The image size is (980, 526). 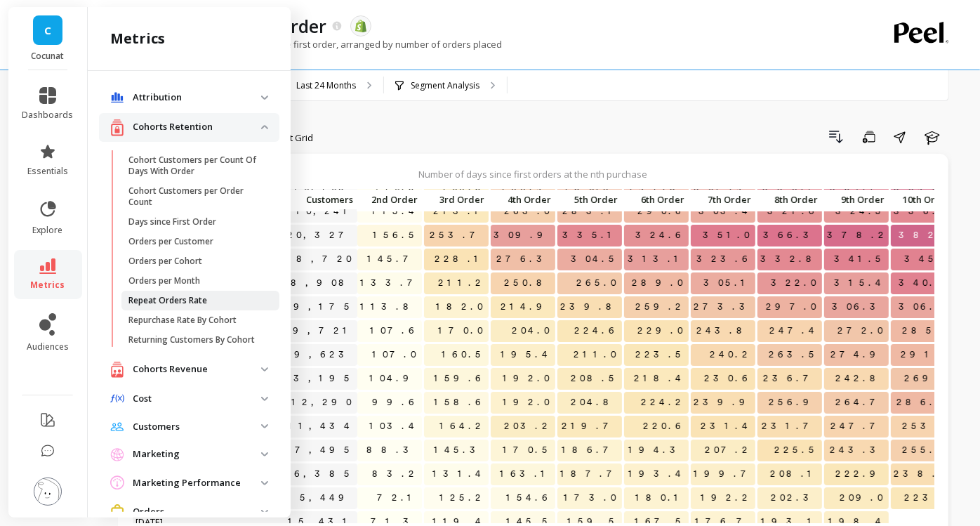 What do you see at coordinates (661, 235) in the screenshot?
I see `span: 324.6` at bounding box center [661, 235].